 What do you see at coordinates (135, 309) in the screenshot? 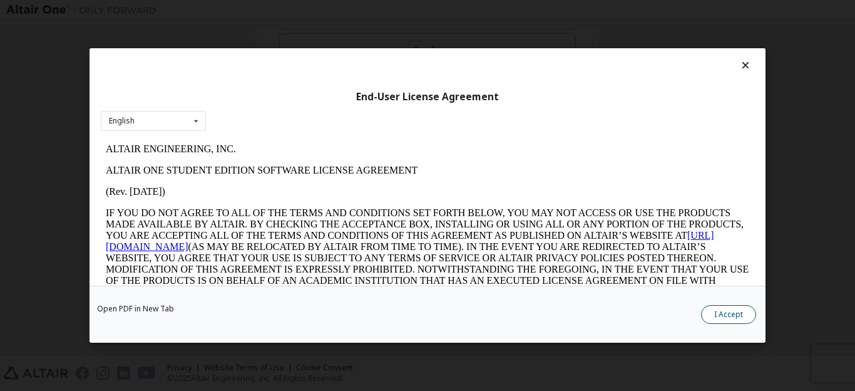
I see `a: Open PDF in New Tab` at bounding box center [135, 309].